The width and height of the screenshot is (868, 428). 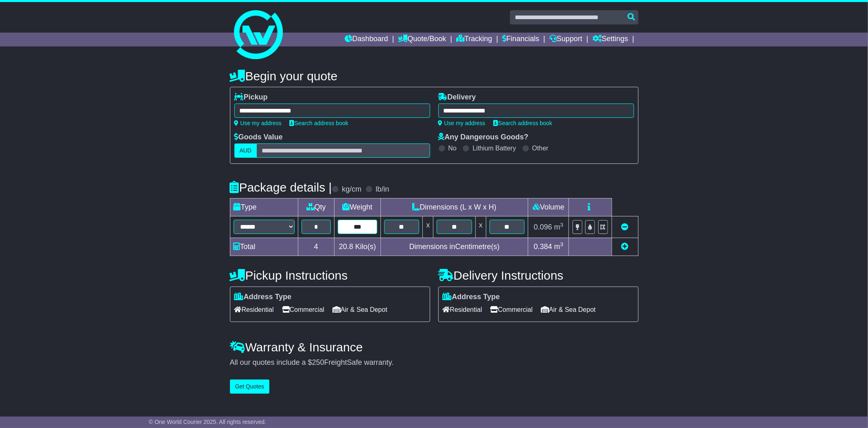 I want to click on label: Goods Value, so click(x=258, y=137).